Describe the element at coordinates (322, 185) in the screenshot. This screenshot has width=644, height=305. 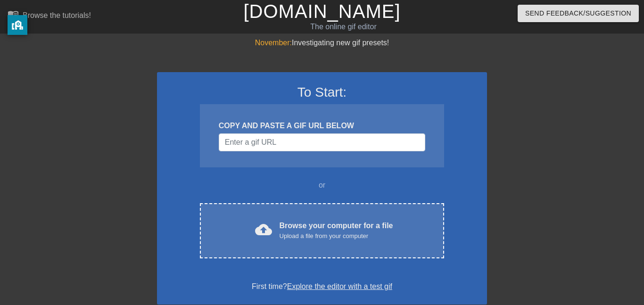
I see `div: or` at that location.